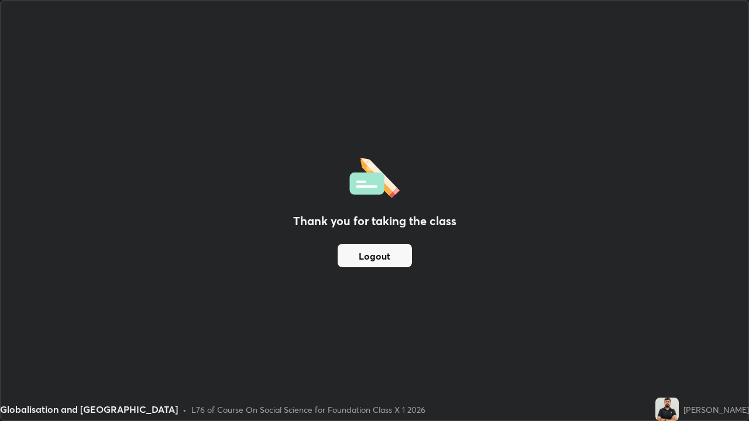 The image size is (749, 421). Describe the element at coordinates (375, 176) in the screenshot. I see `img: offlineFeedback.1438e8b3.svg` at that location.